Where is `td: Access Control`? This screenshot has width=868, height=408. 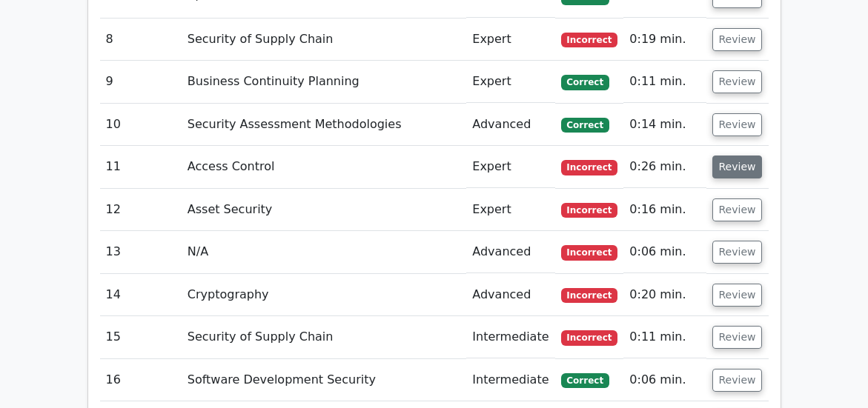
td: Access Control is located at coordinates (324, 166).